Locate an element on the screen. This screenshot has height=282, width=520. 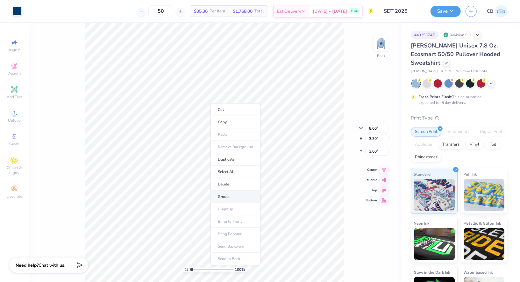
img: Metallic & Glitter Ink is located at coordinates (484, 244).